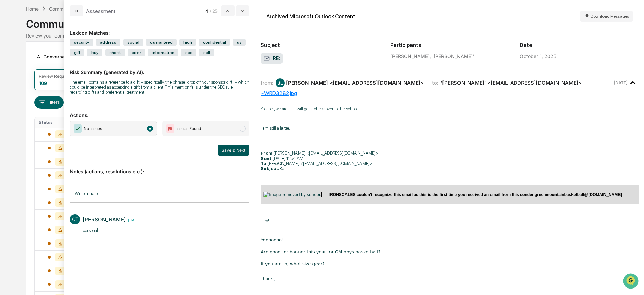  I want to click on span: Download Messages, so click(610, 16).